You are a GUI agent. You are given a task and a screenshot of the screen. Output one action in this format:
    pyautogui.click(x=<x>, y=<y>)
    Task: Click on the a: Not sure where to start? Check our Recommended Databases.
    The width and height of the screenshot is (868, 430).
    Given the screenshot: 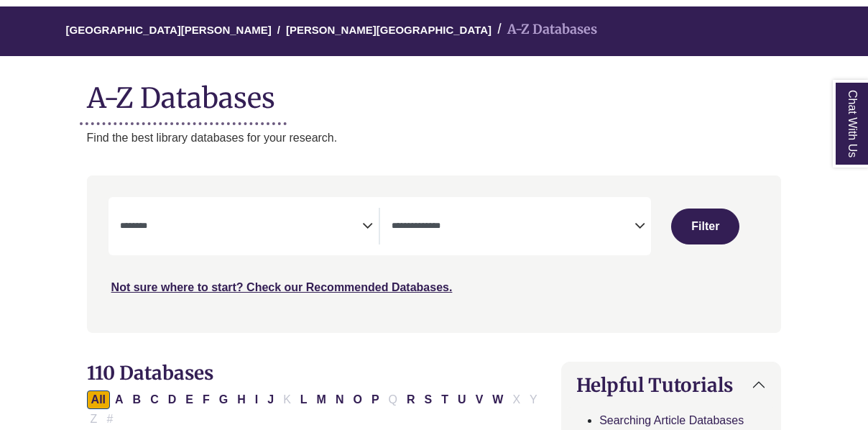 What is the action you would take?
    pyautogui.click(x=282, y=287)
    